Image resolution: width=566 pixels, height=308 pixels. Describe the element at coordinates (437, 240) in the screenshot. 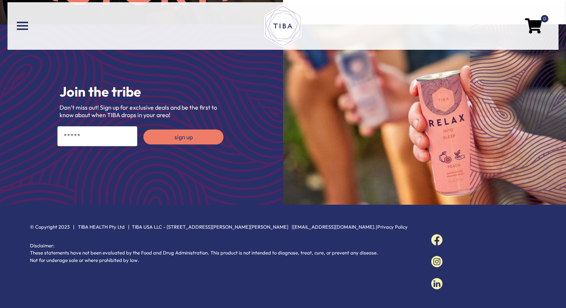

I see `img: Follow us on Facebook` at that location.